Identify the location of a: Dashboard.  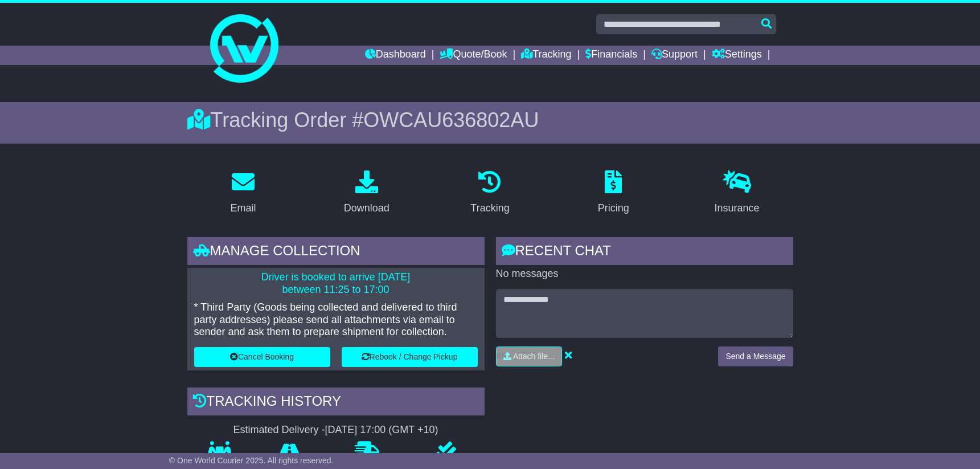
(395, 56).